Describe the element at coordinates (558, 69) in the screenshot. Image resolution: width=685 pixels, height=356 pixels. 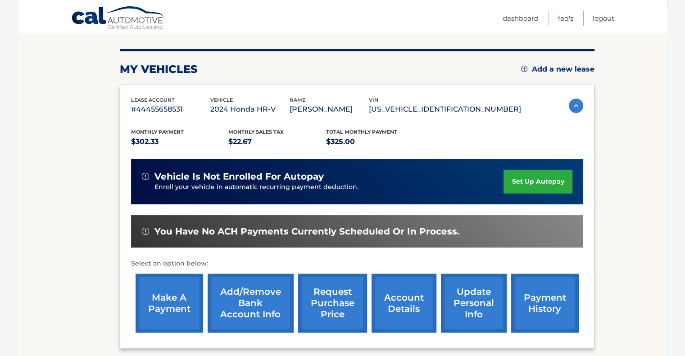
I see `a: Add a new lease` at that location.